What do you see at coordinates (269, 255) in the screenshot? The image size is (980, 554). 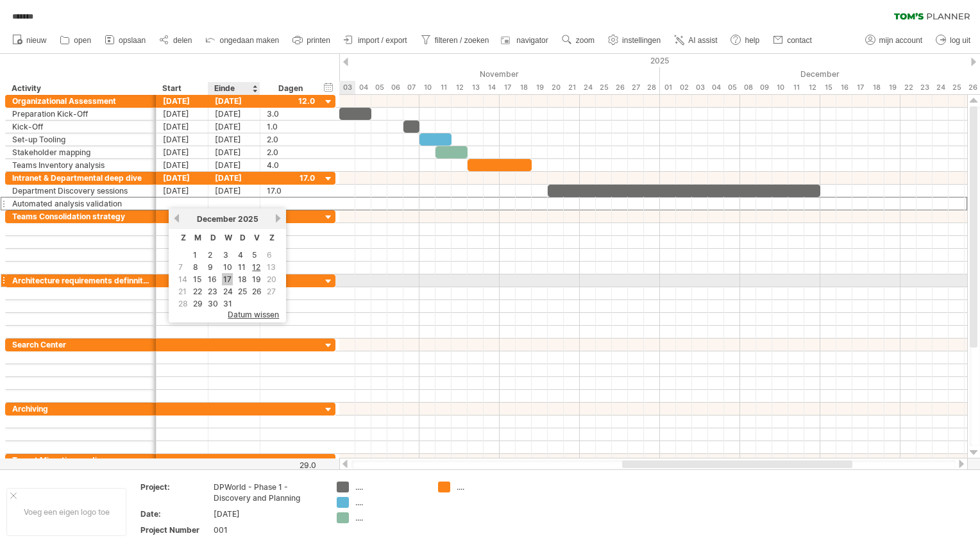 I see `span: 6` at bounding box center [269, 255].